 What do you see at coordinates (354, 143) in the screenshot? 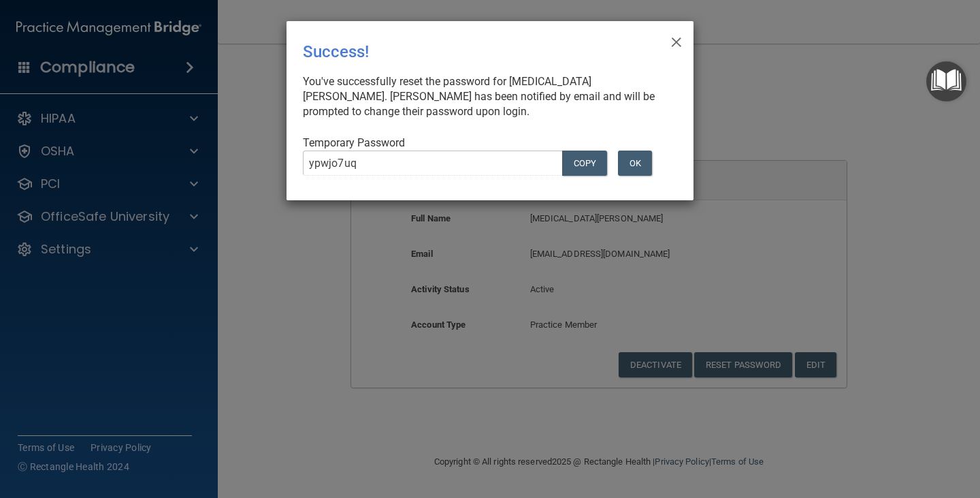
I see `span: Temporary Password` at bounding box center [354, 143].